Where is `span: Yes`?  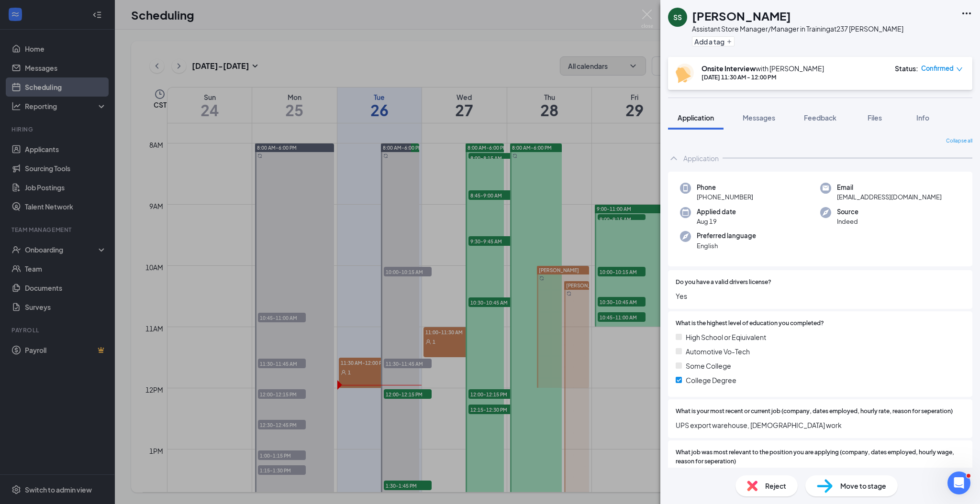 span: Yes is located at coordinates (820, 296).